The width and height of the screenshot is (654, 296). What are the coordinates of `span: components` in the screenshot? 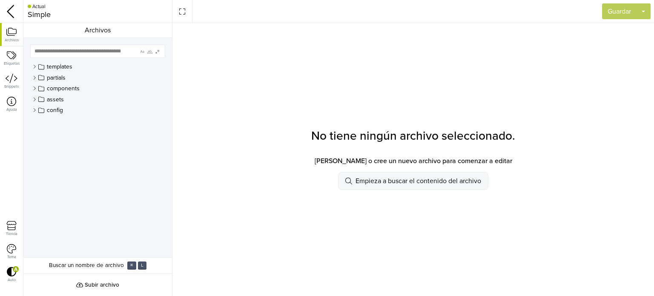 It's located at (63, 89).